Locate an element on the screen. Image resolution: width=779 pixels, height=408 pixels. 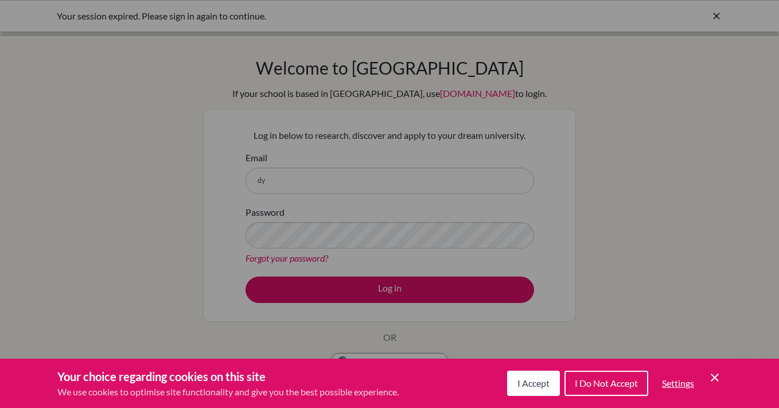
button: I Do Not Accept is located at coordinates (606, 383).